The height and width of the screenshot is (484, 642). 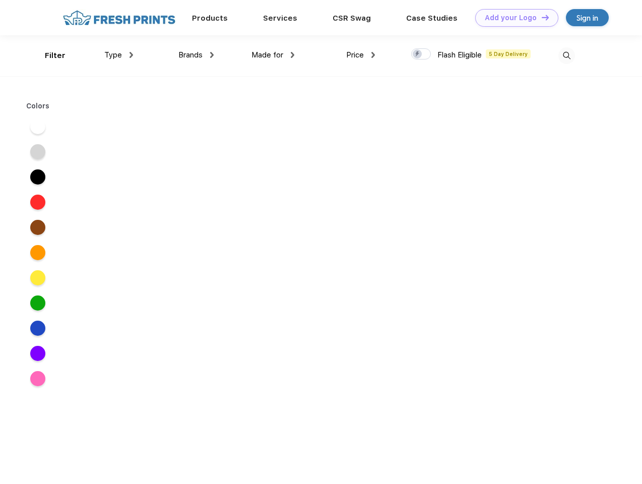 What do you see at coordinates (267, 55) in the screenshot?
I see `span: Made for` at bounding box center [267, 55].